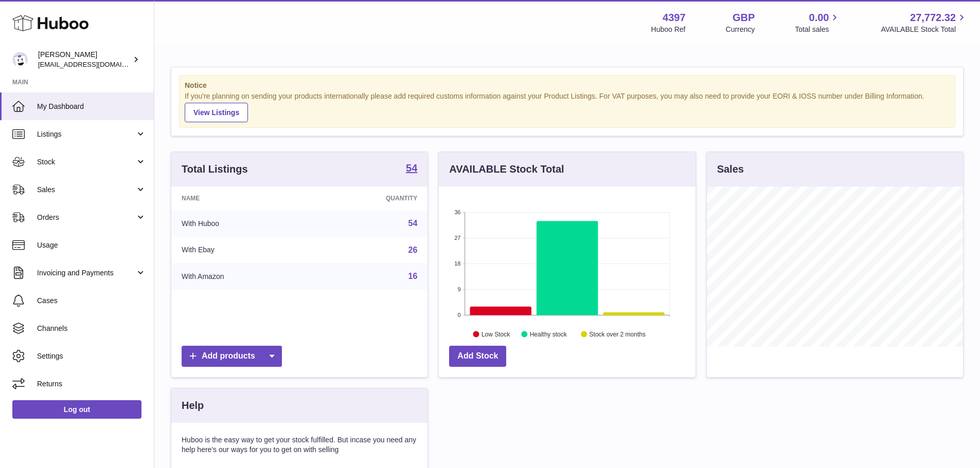  Describe the element at coordinates (459, 315) in the screenshot. I see `text: 0` at that location.